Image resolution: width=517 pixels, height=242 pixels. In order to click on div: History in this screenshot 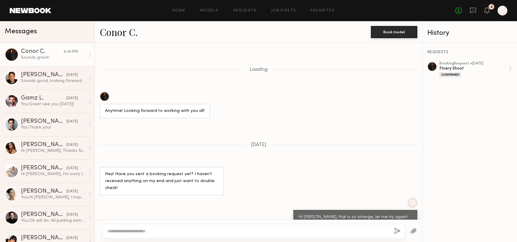, I will do `click(470, 33)`.